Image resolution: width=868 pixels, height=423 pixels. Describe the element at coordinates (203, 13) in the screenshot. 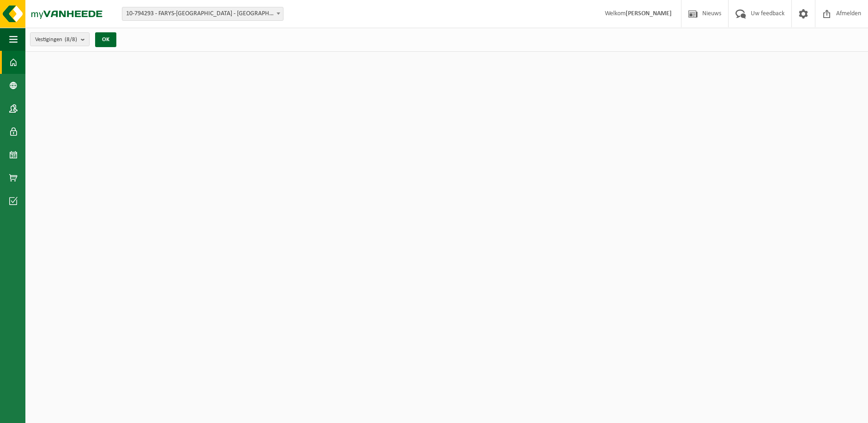

I see `span: 10-794293 - FARYS-ASSE - ASSE` at that location.